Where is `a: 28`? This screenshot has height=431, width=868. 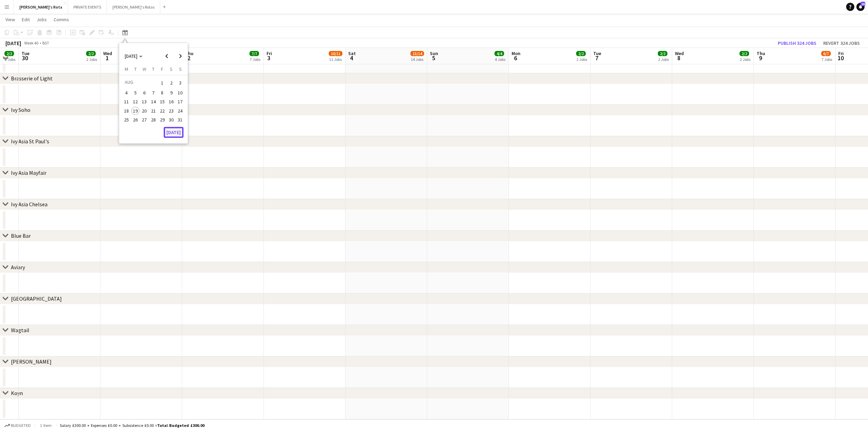 a: 28 is located at coordinates (860, 7).